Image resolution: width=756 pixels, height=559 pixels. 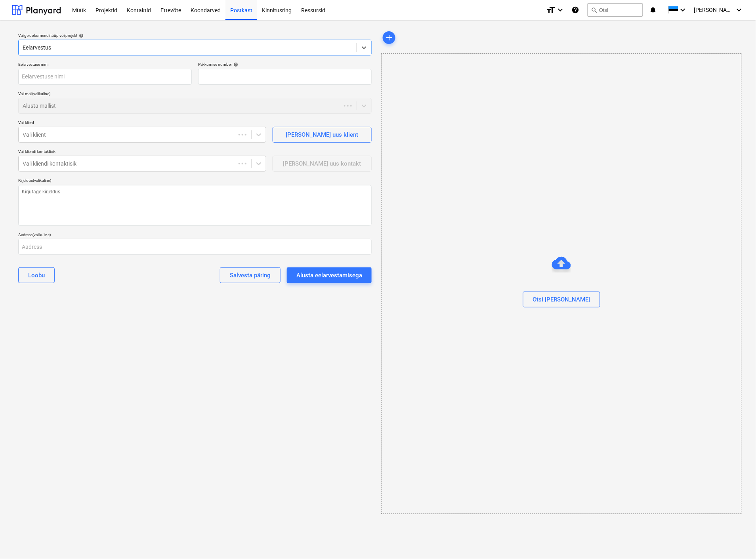 What do you see at coordinates (285, 64) in the screenshot?
I see `div: Pakkumise number` at bounding box center [285, 64].